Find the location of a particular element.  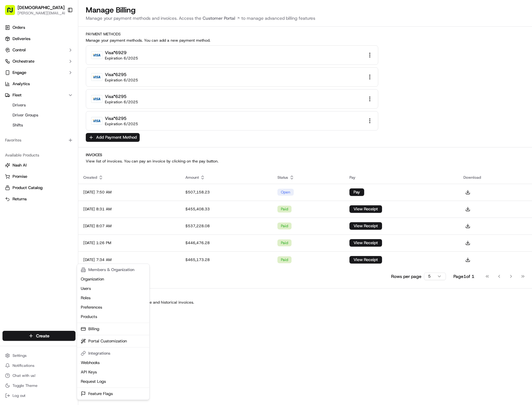

a: Users is located at coordinates (113, 288).